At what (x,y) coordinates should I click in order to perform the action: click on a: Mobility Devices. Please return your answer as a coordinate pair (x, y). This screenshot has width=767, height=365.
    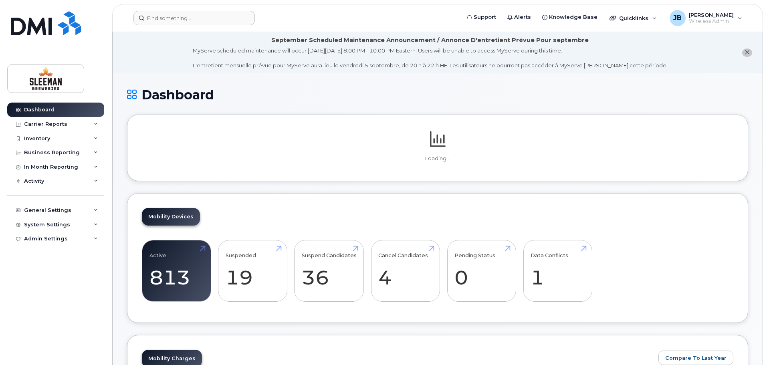
    Looking at the image, I should click on (171, 217).